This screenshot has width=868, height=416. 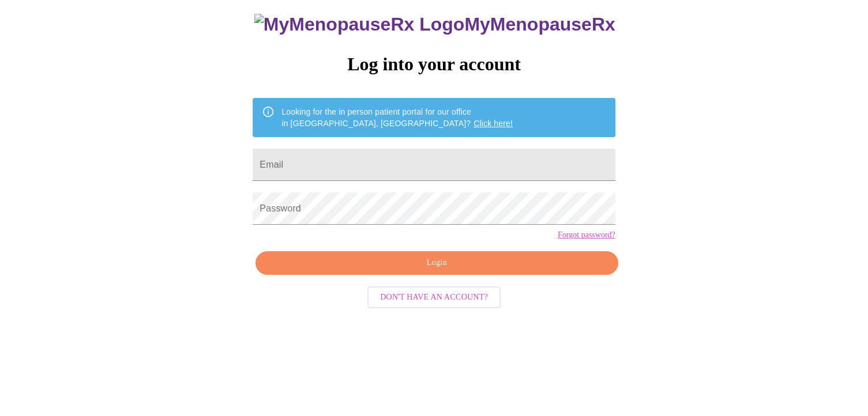 What do you see at coordinates (587, 236) in the screenshot?
I see `a: Forgot password?` at bounding box center [587, 236].